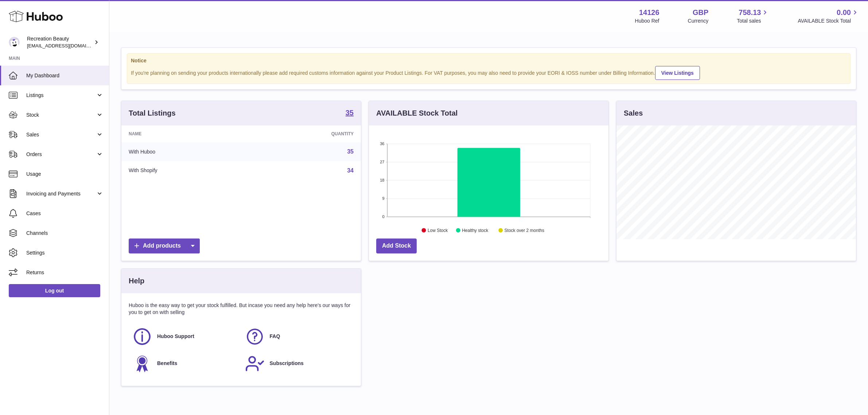 This screenshot has height=415, width=868. What do you see at coordinates (275, 336) in the screenshot?
I see `span: FAQ` at bounding box center [275, 336].